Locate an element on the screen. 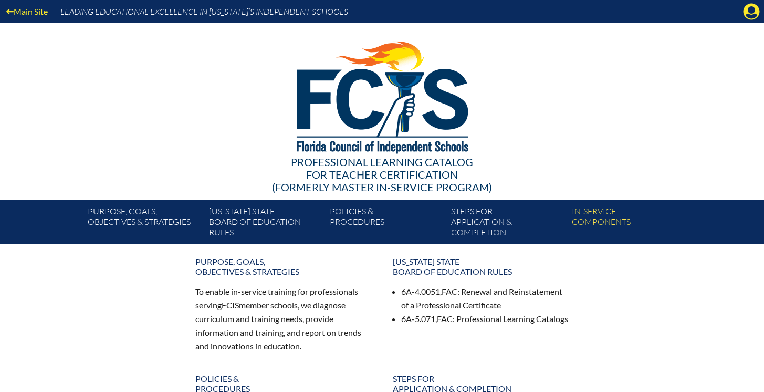 The width and height of the screenshot is (764, 392). span: FCIS is located at coordinates (230, 305).